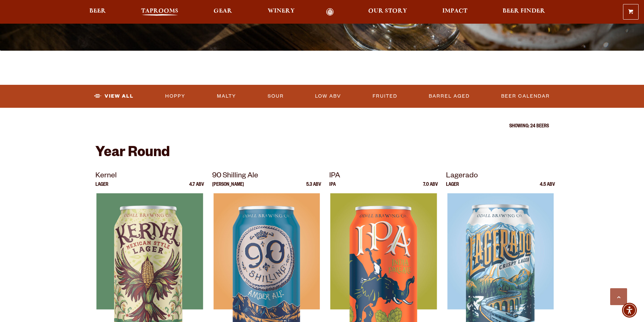 The width and height of the screenshot is (644, 322). Describe the element at coordinates (223, 11) in the screenshot. I see `span: Gear` at that location.